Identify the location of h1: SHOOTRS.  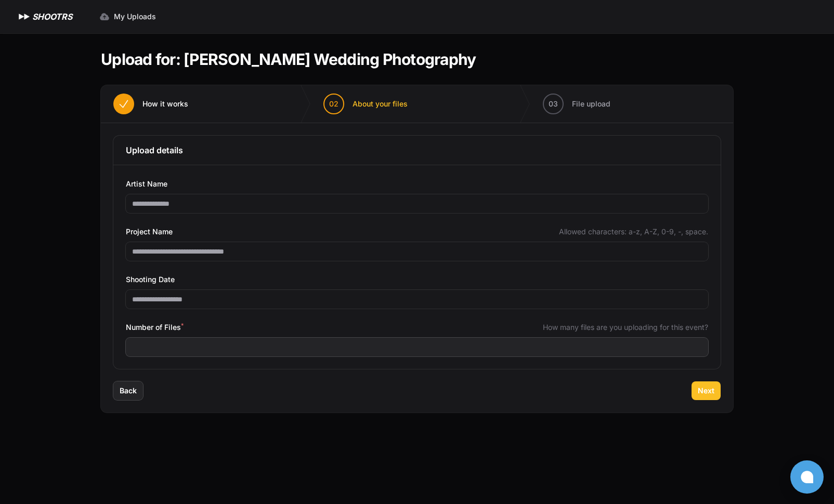
(52, 17).